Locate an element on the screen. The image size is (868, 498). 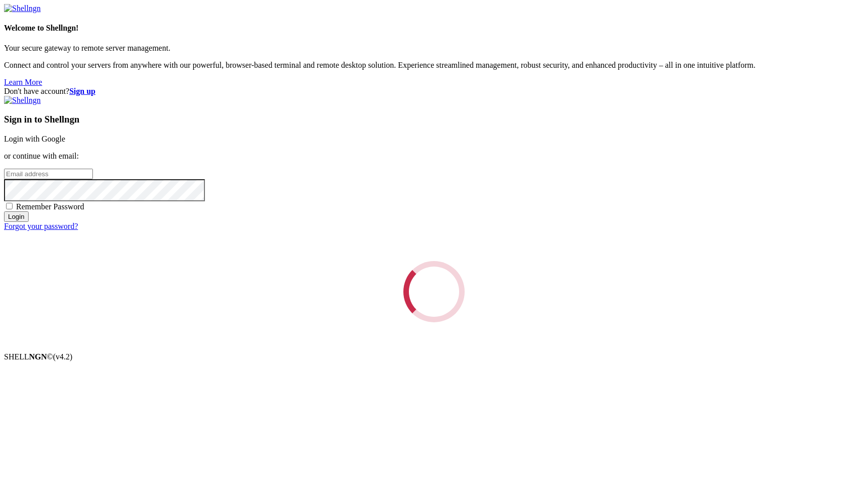
p: or continue with email: is located at coordinates (434, 156).